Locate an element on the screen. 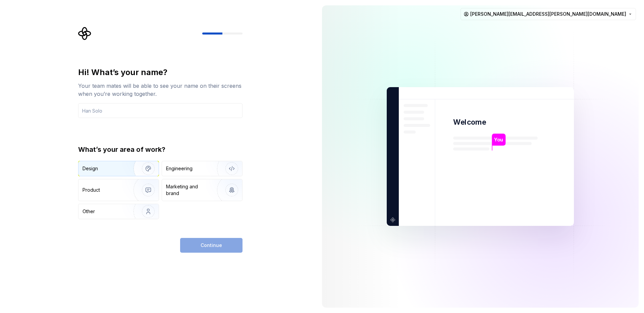 This screenshot has width=644, height=313. input: Han Solo is located at coordinates (160, 111).